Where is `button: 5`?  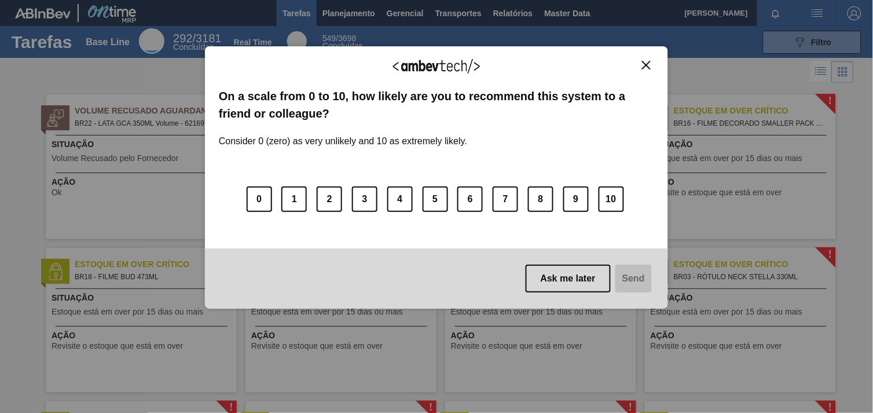
button: 5 is located at coordinates (435, 199).